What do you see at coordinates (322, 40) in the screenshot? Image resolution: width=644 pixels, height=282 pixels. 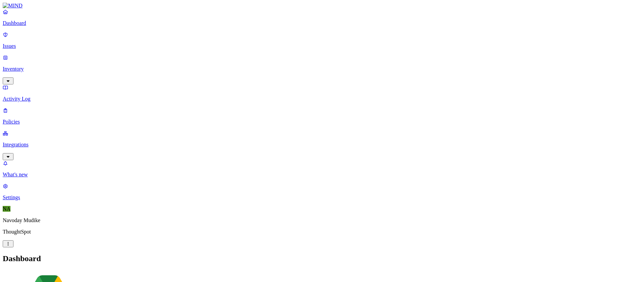 I see `a: Issues` at bounding box center [322, 40].